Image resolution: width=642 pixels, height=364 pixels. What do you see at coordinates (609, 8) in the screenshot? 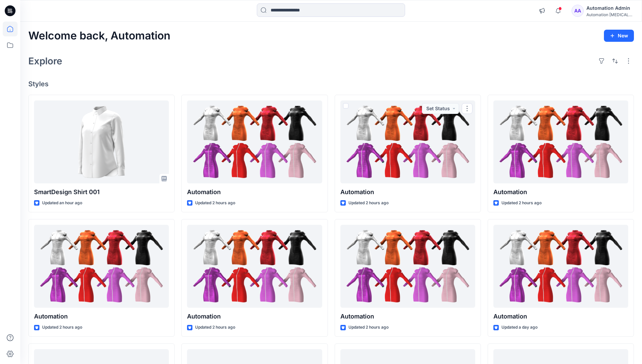
I see `div: Automation Admin` at bounding box center [609, 8].